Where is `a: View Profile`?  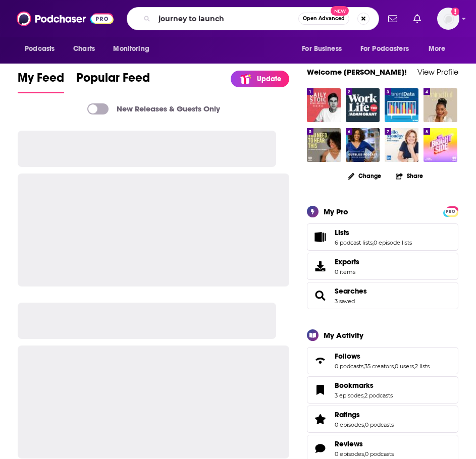
a: View Profile is located at coordinates (438, 72).